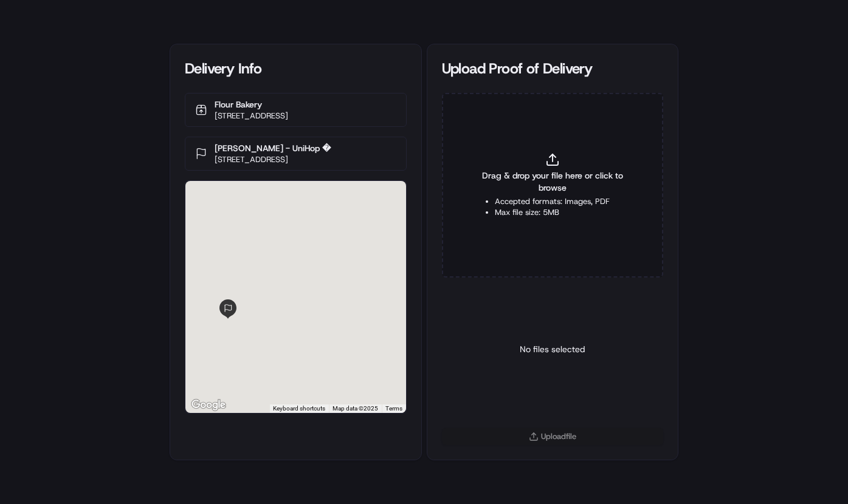 This screenshot has height=504, width=848. Describe the element at coordinates (552, 349) in the screenshot. I see `p: No files selected` at that location.